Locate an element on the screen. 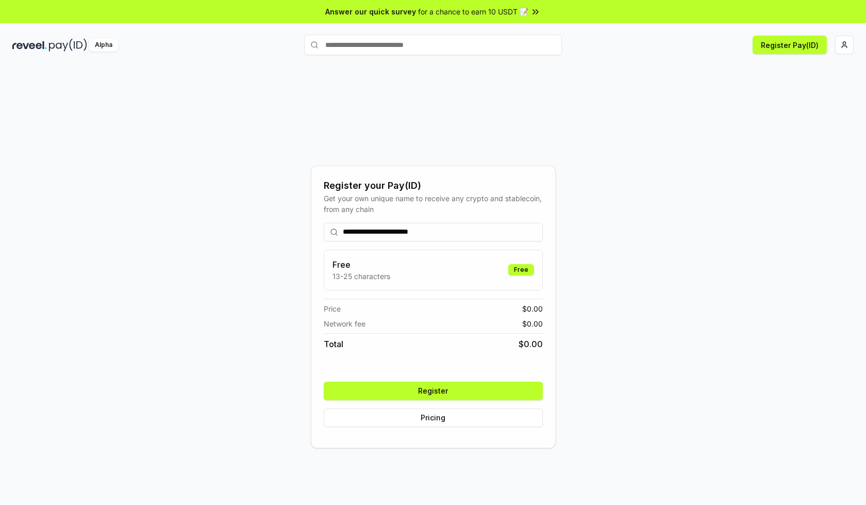 The image size is (866, 505). img: pay_id is located at coordinates (68, 45).